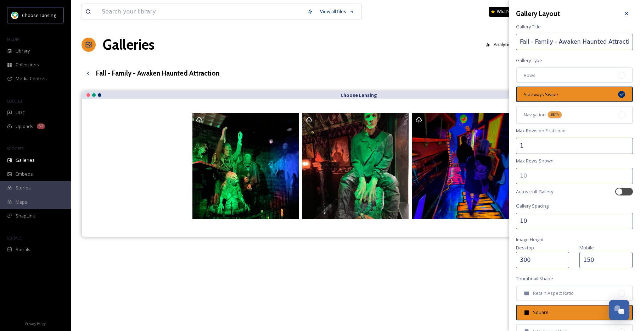 This screenshot has width=640, height=331. Describe the element at coordinates (586, 247) in the screenshot. I see `span: Mobile` at that location.